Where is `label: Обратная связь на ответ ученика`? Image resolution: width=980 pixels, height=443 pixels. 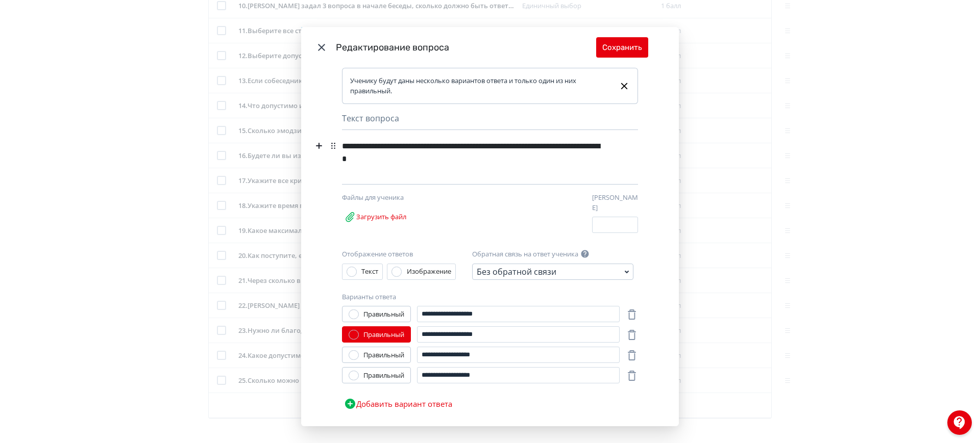 label: Обратная связь на ответ ученика is located at coordinates (525, 255).